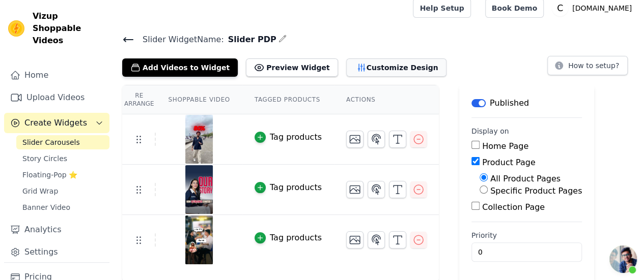 This screenshot has height=280, width=644. Describe the element at coordinates (292, 68) in the screenshot. I see `button: Preview Widget` at that location.